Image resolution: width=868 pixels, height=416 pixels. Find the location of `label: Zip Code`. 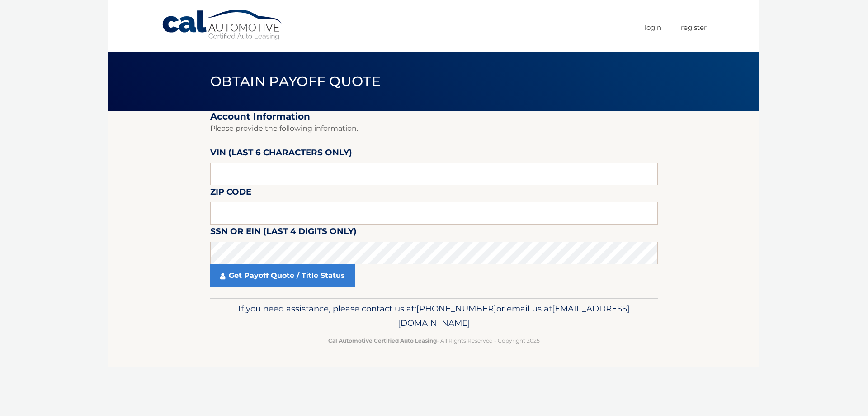

label: Zip Code is located at coordinates (230, 193).